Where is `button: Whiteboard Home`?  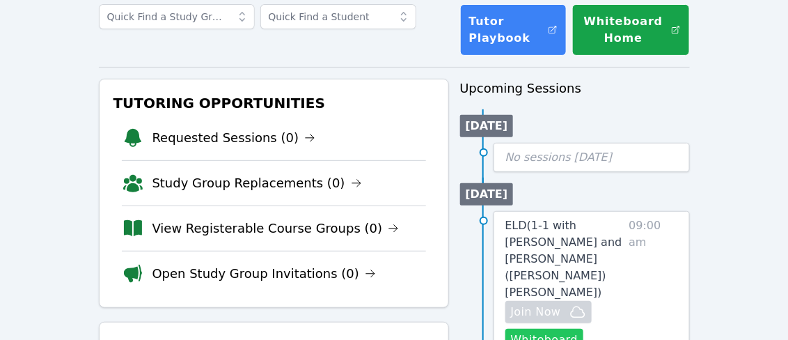
button: Whiteboard Home is located at coordinates (631, 30).